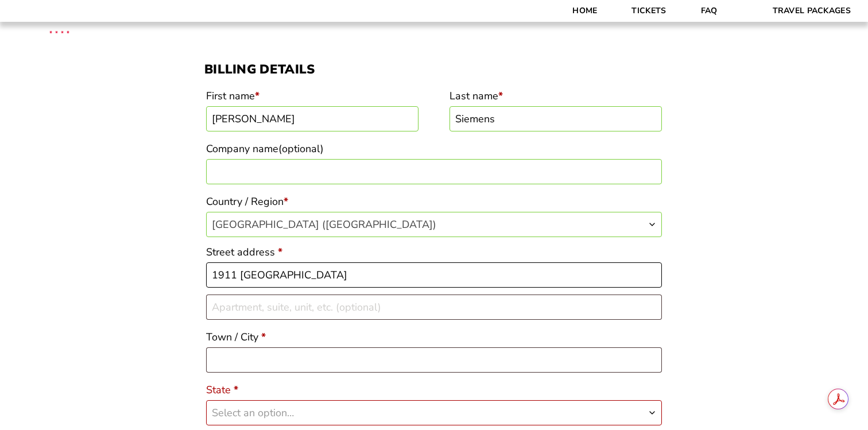 The image size is (868, 430). Describe the element at coordinates (434, 149) in the screenshot. I see `label: Company name` at that location.